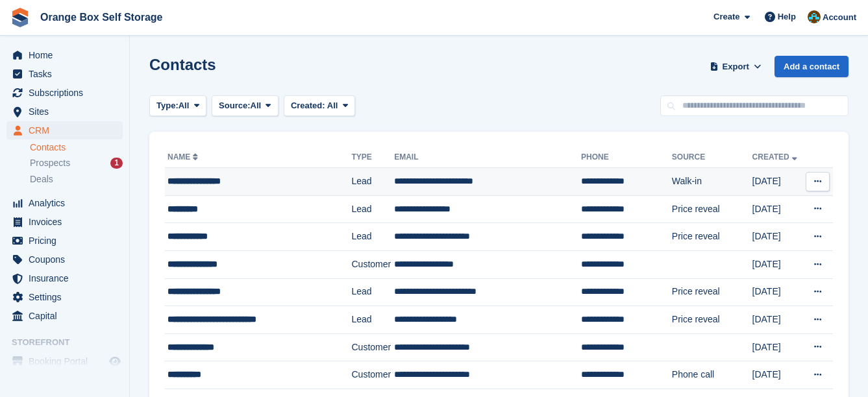  What do you see at coordinates (68, 222) in the screenshot?
I see `span: Invoices` at bounding box center [68, 222].